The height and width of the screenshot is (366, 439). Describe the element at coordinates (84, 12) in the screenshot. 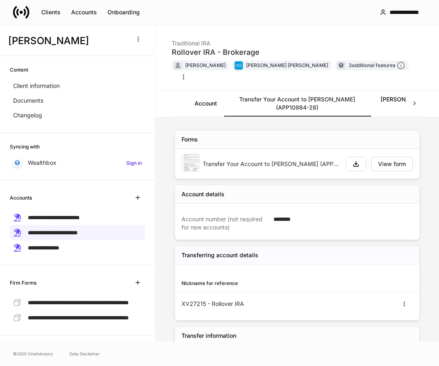

I see `button: Accounts` at that location.